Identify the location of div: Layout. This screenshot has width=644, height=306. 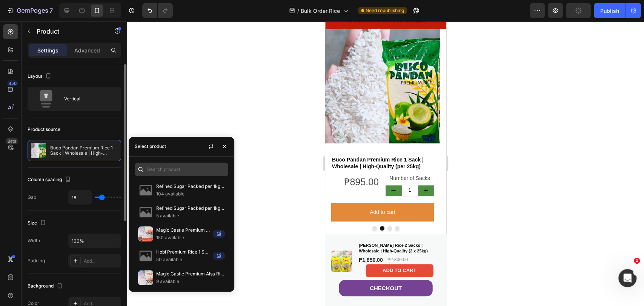
(40, 76).